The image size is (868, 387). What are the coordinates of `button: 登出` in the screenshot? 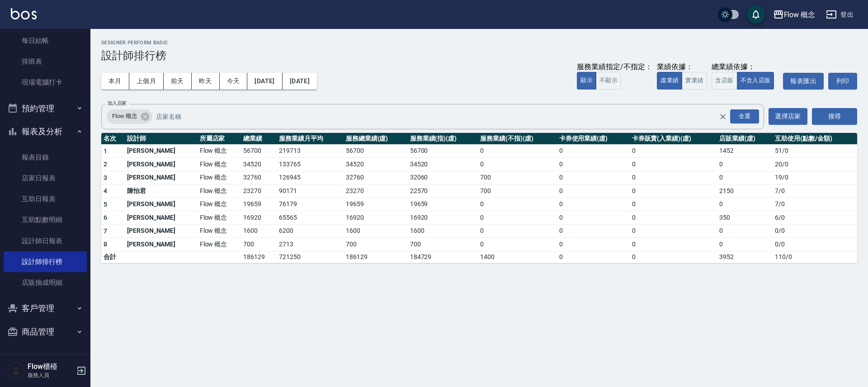 It's located at (840, 14).